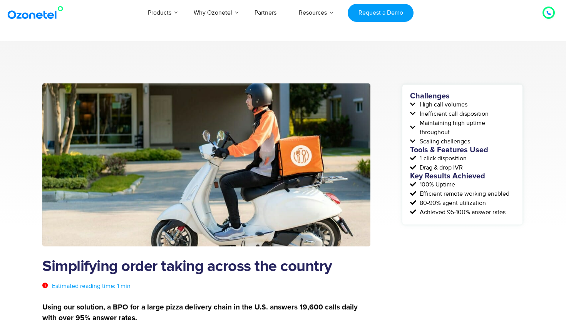 This screenshot has height=321, width=566. Describe the element at coordinates (462, 176) in the screenshot. I see `h5: Key Results Achieved` at that location.